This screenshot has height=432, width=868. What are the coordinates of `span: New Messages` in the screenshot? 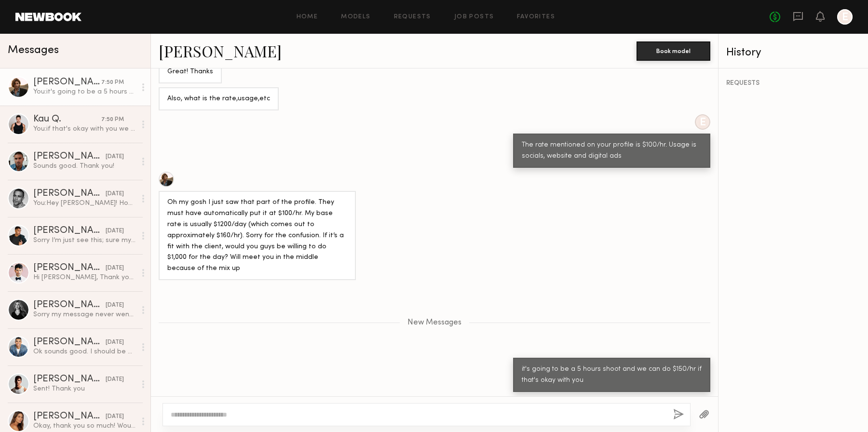 It's located at (435, 322).